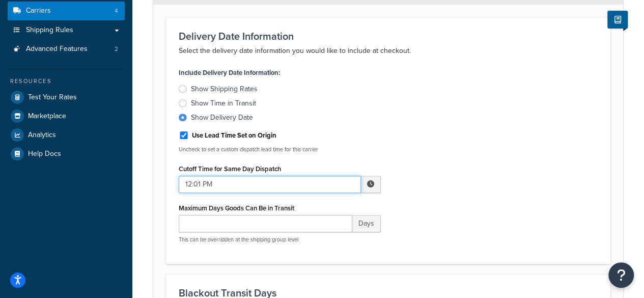  I want to click on span: Shipping Rules, so click(49, 30).